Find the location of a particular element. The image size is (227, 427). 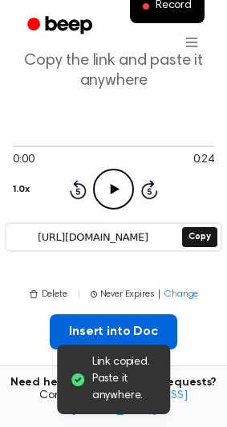

span: Contact us is located at coordinates (113, 403).